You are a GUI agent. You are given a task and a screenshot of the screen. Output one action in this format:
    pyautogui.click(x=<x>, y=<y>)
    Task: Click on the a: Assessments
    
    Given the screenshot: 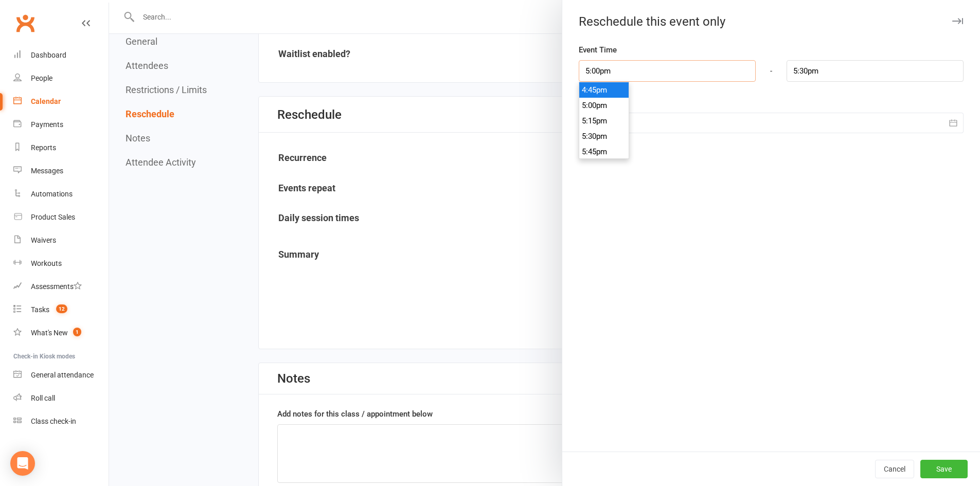 What is the action you would take?
    pyautogui.click(x=61, y=286)
    